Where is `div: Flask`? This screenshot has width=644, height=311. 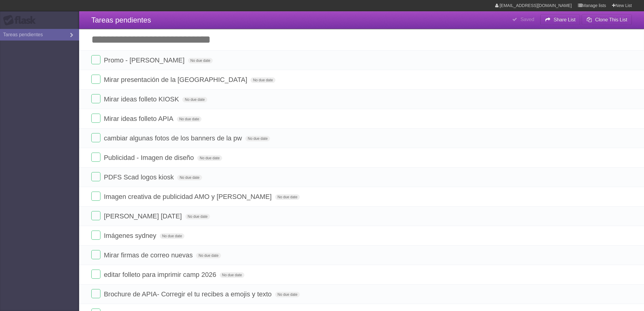 div: Flask is located at coordinates (21, 21).